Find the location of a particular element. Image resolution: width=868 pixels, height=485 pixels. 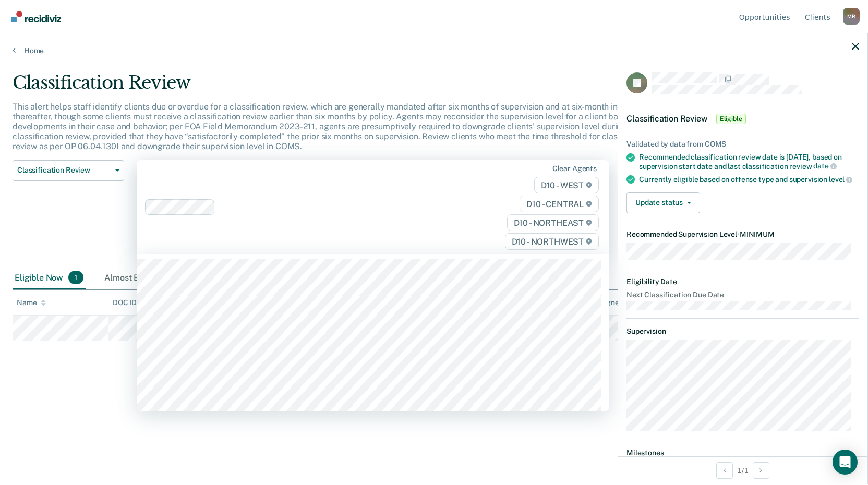

dt: Milestones is located at coordinates (743, 453).